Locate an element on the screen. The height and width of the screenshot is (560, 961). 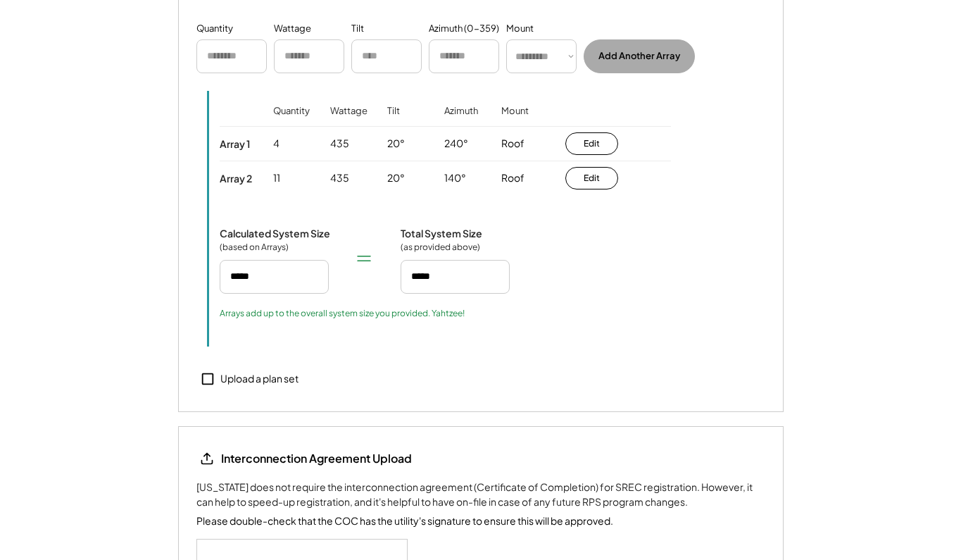
div: (based on Arrays) is located at coordinates (255, 247).